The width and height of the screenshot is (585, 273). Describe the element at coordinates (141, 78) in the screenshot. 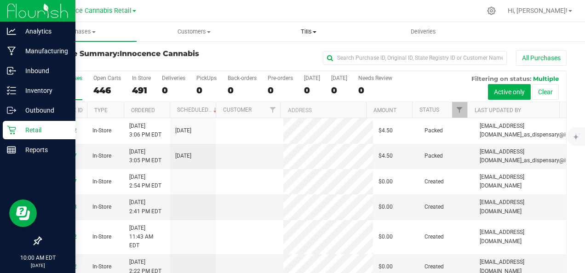

I see `div: In Store` at that location.